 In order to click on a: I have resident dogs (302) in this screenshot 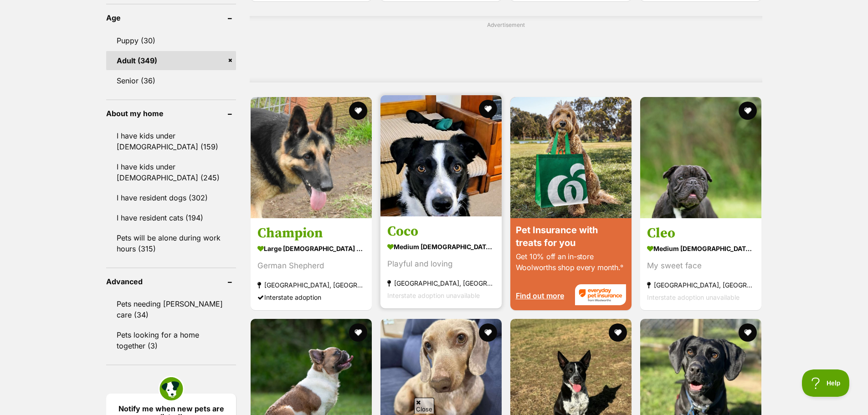, I will do `click(171, 198)`.